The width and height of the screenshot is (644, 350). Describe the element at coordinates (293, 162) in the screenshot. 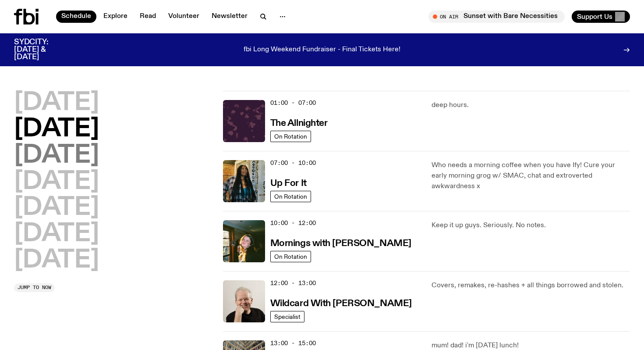

I see `span: 07:00 - 10:00` at that location.